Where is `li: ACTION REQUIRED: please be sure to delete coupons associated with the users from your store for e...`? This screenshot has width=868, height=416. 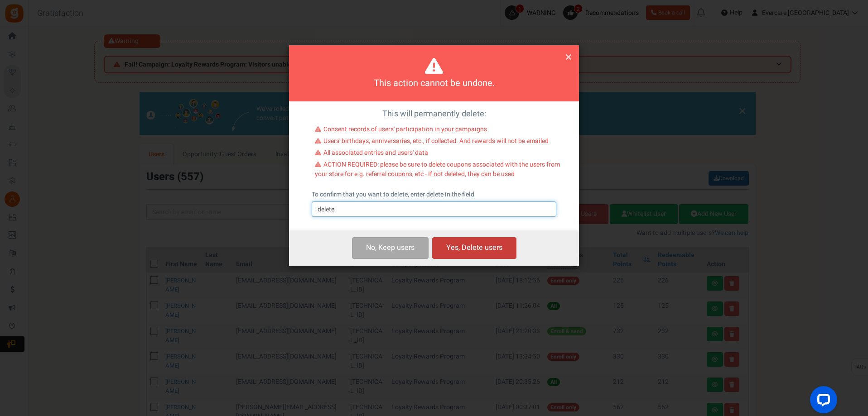
li: ACTION REQUIRED: please be sure to delete coupons associated with the users from your store for e... is located at coordinates (437, 171).